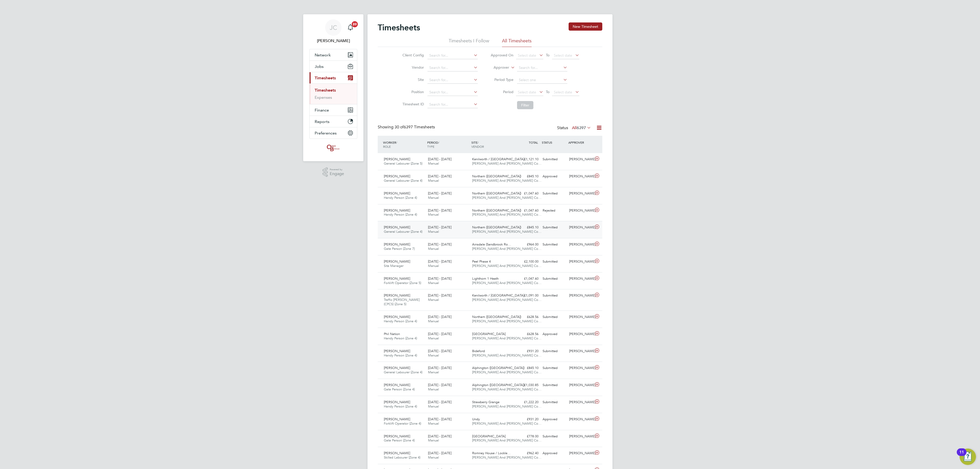 The height and width of the screenshot is (469, 980). What do you see at coordinates (478, 146) in the screenshot?
I see `span: VENDOR` at bounding box center [478, 146].